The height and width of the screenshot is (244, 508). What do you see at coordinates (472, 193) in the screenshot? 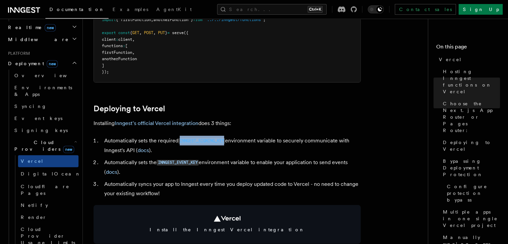
I see `a: Configure protection bypass` at bounding box center [472, 193].